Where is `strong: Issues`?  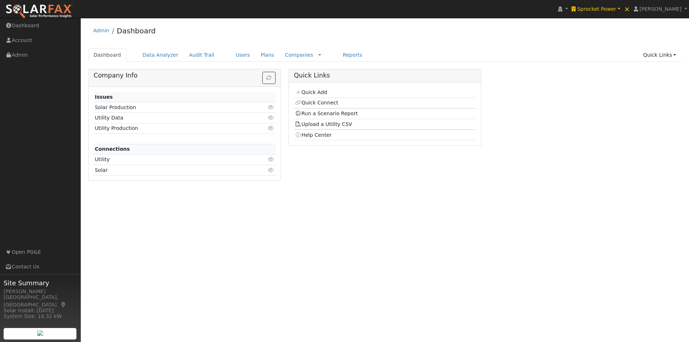
strong: Issues is located at coordinates (104, 97).